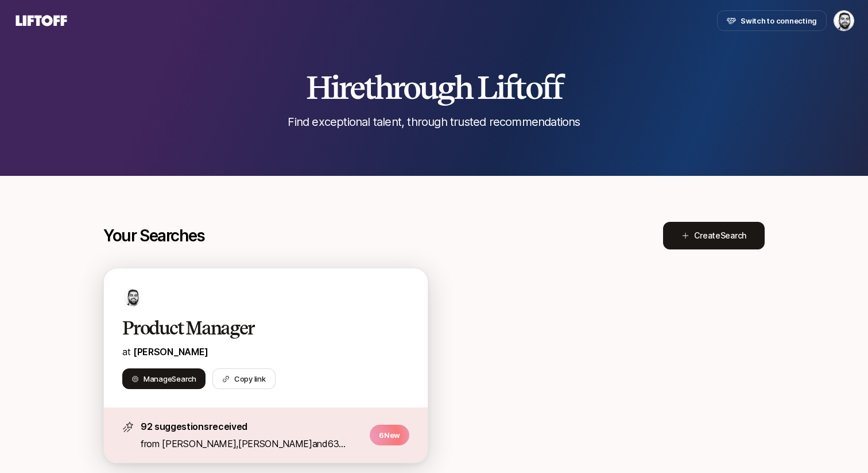 This screenshot has height=473, width=868. Describe the element at coordinates (154, 236) in the screenshot. I see `p: Your Searches` at that location.